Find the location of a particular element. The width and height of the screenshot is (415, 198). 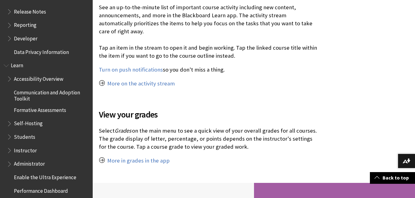

span: Reporting is located at coordinates (25, 24).